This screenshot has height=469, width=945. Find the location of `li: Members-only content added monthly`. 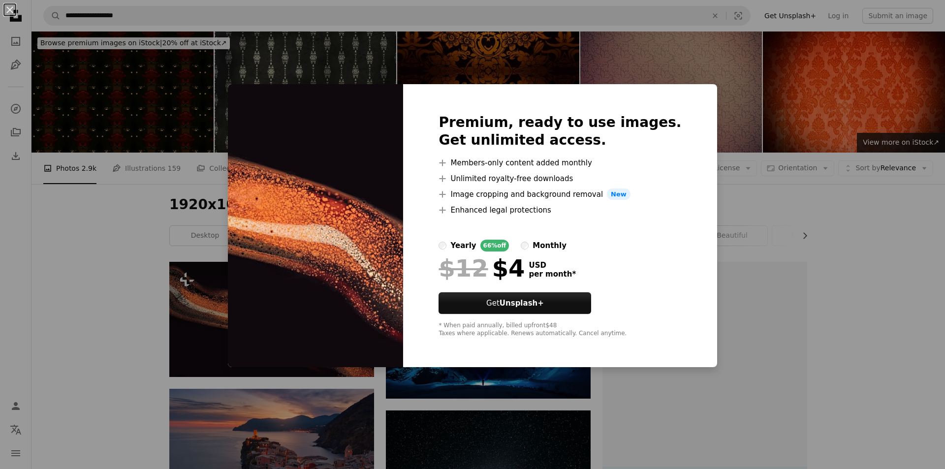

li: Members-only content added monthly is located at coordinates (560, 163).